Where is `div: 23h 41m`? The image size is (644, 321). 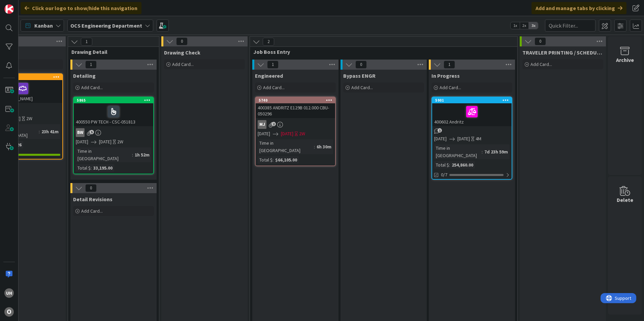
div: 23h 41m is located at coordinates (50, 131).